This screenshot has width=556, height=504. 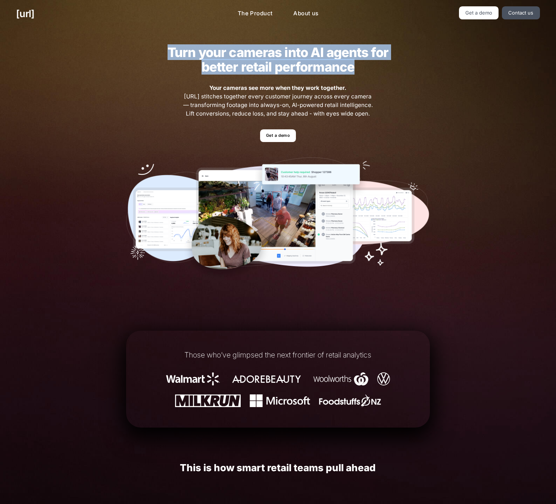 I want to click on strong: Your cameras see more when they work together., so click(x=277, y=88).